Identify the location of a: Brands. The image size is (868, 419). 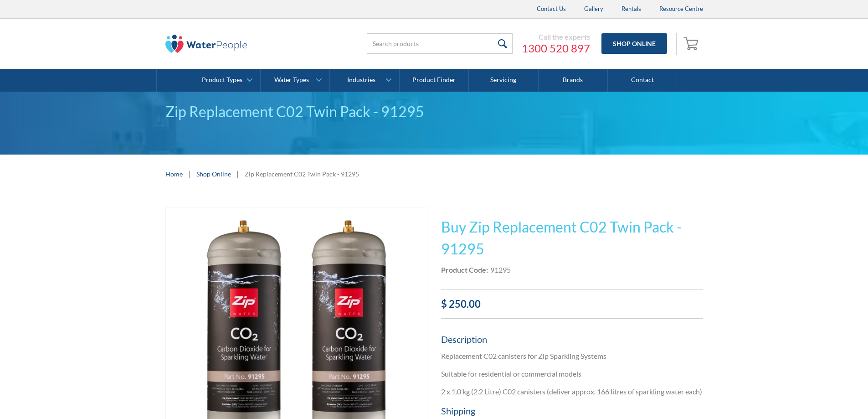
(573, 81).